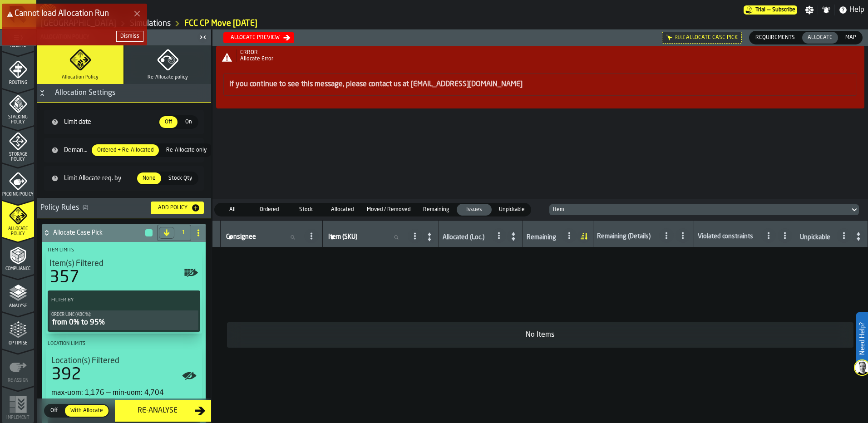 This screenshot has height=423, width=868. I want to click on span: Stock Qty, so click(180, 178).